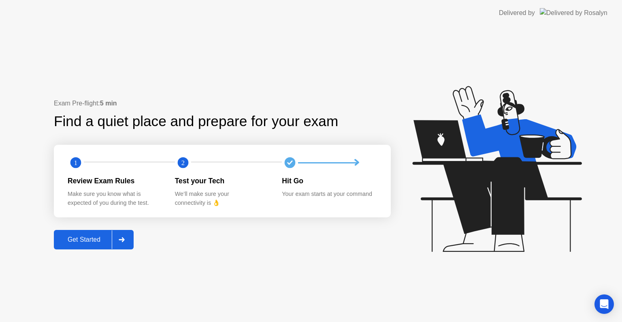 This screenshot has width=622, height=322. I want to click on text: 2, so click(183, 162).